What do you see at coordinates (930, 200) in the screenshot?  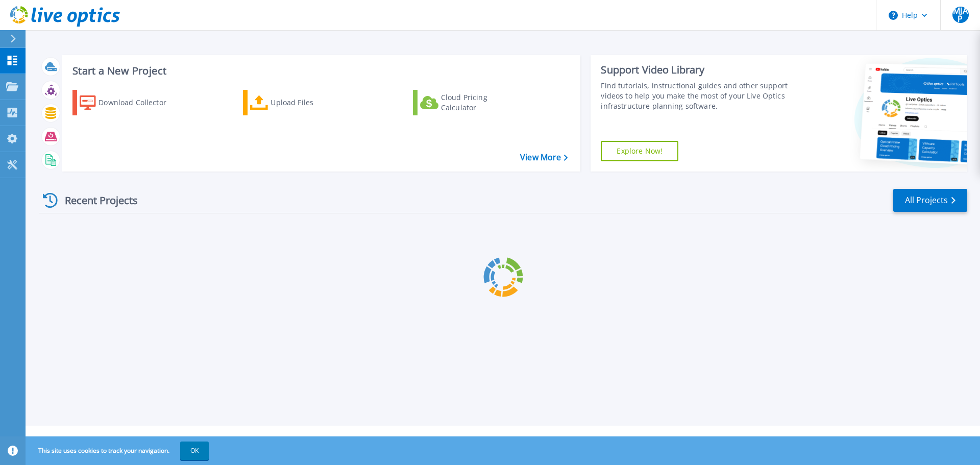 I see `a: All Projects` at bounding box center [930, 200].